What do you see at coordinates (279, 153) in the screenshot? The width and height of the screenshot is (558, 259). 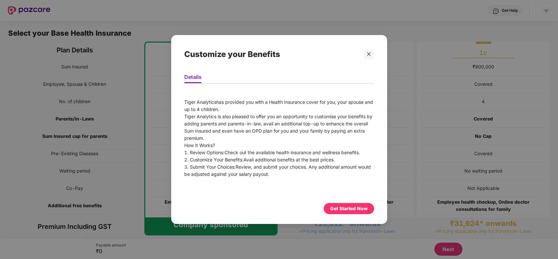 I see `div: Check out the available health insurance and wellness benefits.` at bounding box center [279, 153].